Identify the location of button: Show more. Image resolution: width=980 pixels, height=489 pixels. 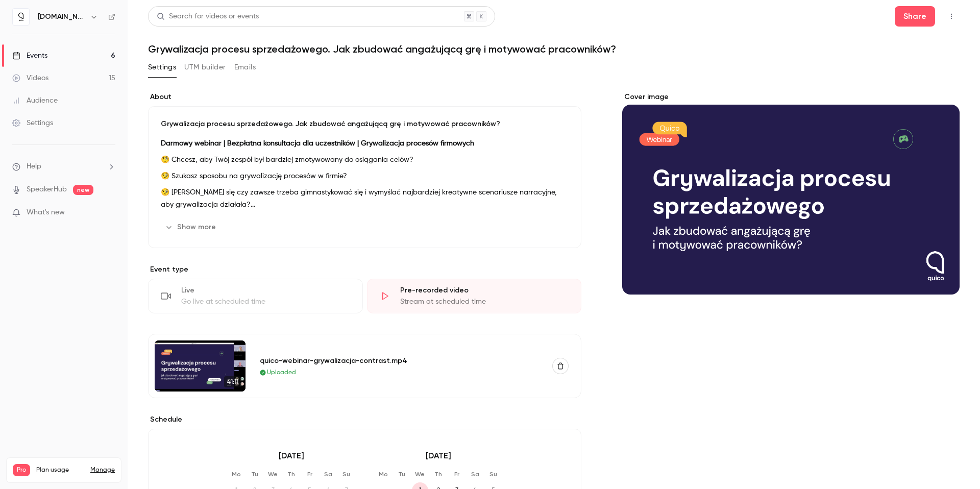
(192, 227).